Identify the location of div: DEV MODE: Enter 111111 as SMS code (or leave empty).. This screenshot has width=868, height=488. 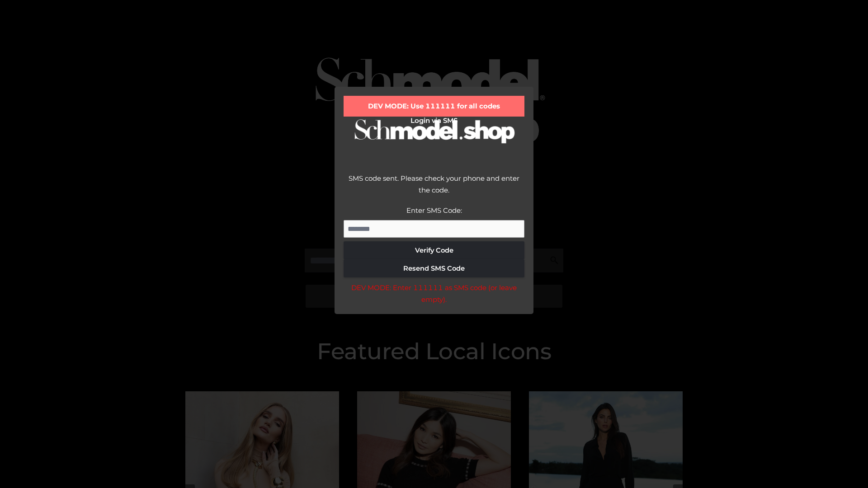
(434, 294).